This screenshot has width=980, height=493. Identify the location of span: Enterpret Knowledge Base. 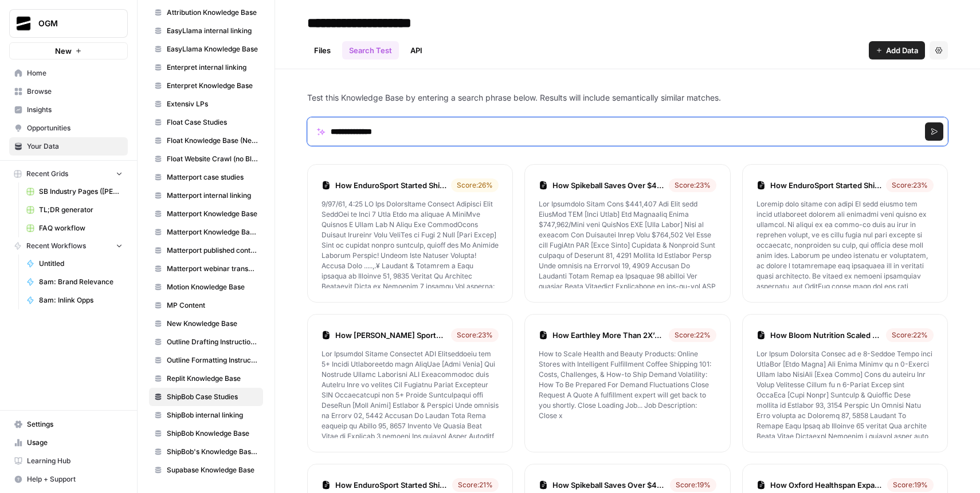
(212, 86).